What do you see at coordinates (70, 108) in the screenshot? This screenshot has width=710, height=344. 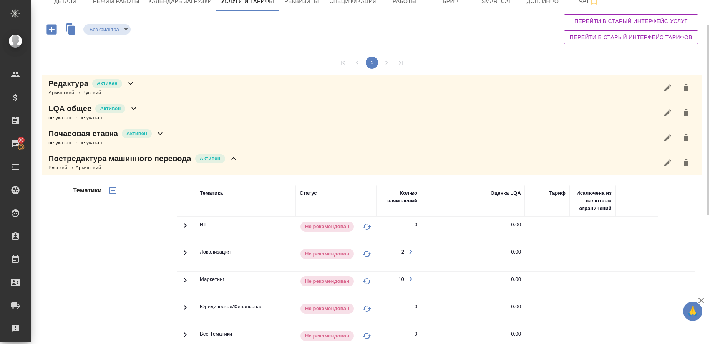 I see `p: LQA общее` at bounding box center [70, 108].